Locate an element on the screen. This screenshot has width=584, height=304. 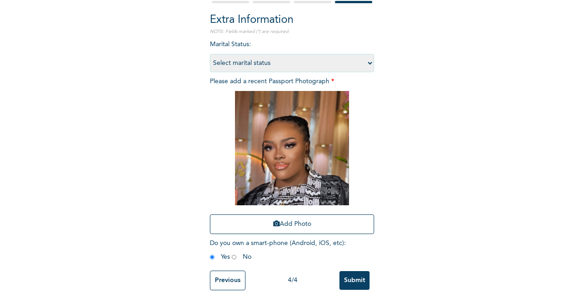
span: Marital Status : is located at coordinates (292, 53).